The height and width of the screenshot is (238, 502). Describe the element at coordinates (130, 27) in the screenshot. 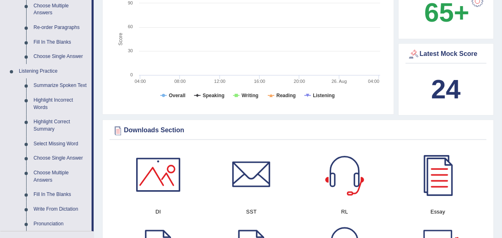

I see `text: 60` at that location.